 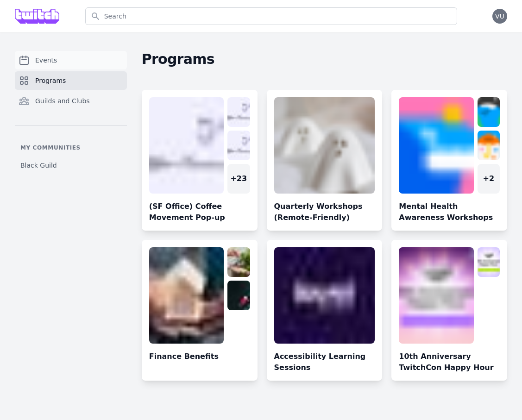 What do you see at coordinates (71, 101) in the screenshot?
I see `a: Guilds and Clubs` at bounding box center [71, 101].